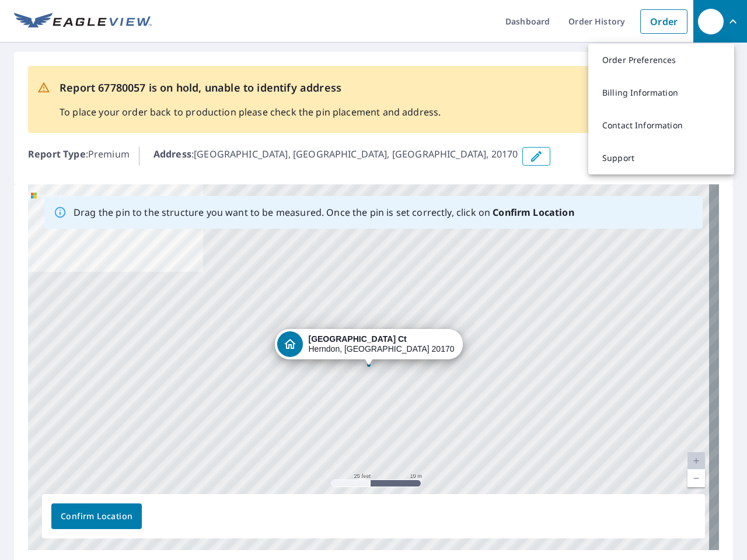  Describe the element at coordinates (661, 125) in the screenshot. I see `a: Contact Information` at that location.